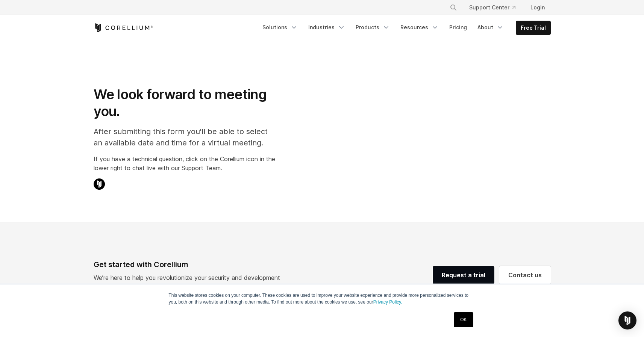  Describe the element at coordinates (372, 28) in the screenshot. I see `a: Products` at that location.